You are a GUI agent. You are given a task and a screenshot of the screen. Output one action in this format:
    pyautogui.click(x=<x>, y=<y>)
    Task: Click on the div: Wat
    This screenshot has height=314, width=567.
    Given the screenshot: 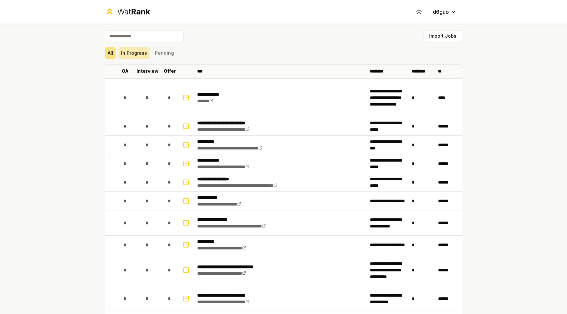 What is the action you would take?
    pyautogui.click(x=134, y=12)
    